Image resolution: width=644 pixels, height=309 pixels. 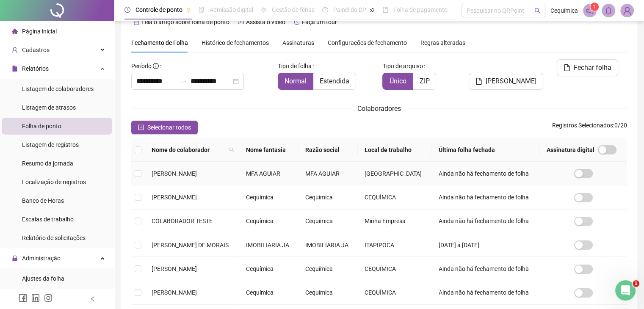 What do you see at coordinates (48, 298) in the screenshot?
I see `span: instagram` at bounding box center [48, 298].